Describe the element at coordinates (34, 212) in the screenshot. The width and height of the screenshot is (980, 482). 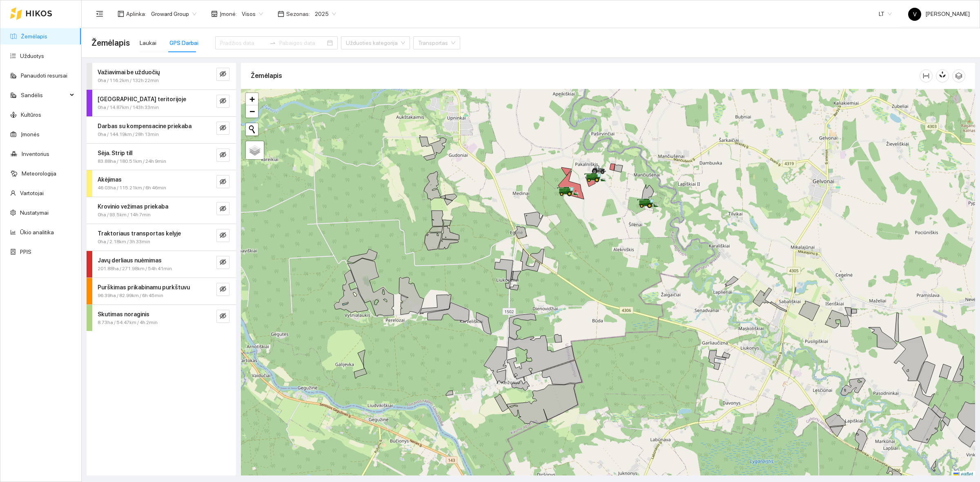
I see `a: Nustatymai` at that location.